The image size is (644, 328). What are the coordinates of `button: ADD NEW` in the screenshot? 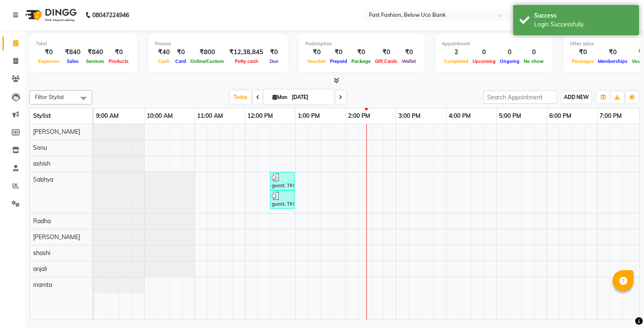 It's located at (576, 97).